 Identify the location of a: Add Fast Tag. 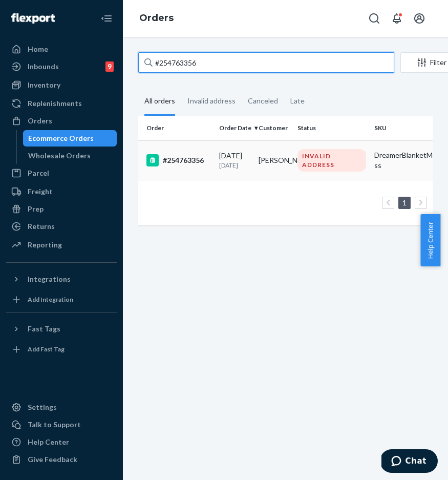
(62, 349).